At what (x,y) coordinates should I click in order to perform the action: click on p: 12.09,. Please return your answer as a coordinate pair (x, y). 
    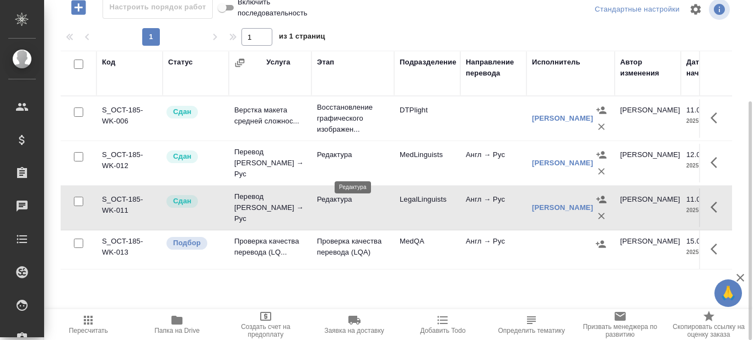
    Looking at the image, I should click on (696, 154).